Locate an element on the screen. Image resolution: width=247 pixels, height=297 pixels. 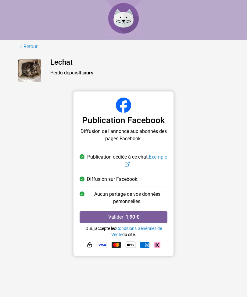
button: Valider ·1,90 € is located at coordinates (124, 217).